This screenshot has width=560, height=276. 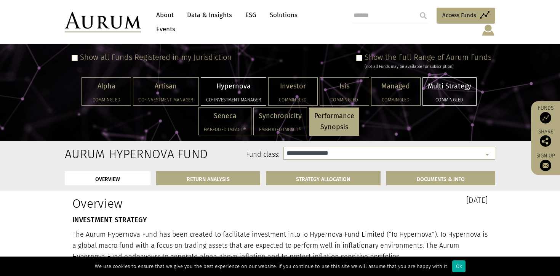 What do you see at coordinates (106, 86) in the screenshot?
I see `p: Alpha` at bounding box center [106, 86].